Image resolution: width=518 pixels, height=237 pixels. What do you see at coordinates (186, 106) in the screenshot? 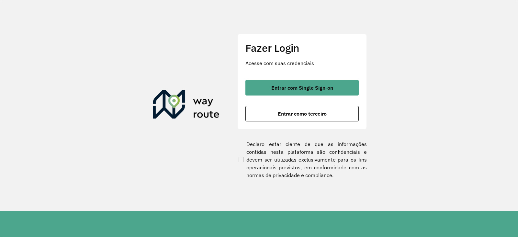
I see `img: Roteirizador AmbevTech` at bounding box center [186, 106].